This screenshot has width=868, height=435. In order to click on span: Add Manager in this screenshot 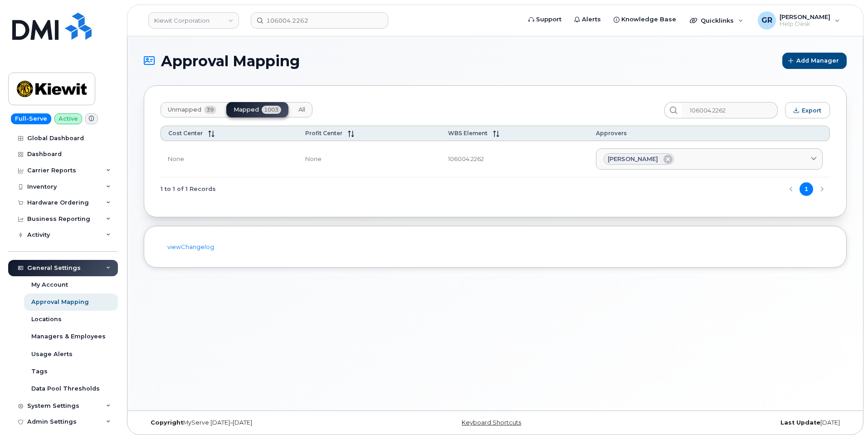, I will do `click(818, 61)`.